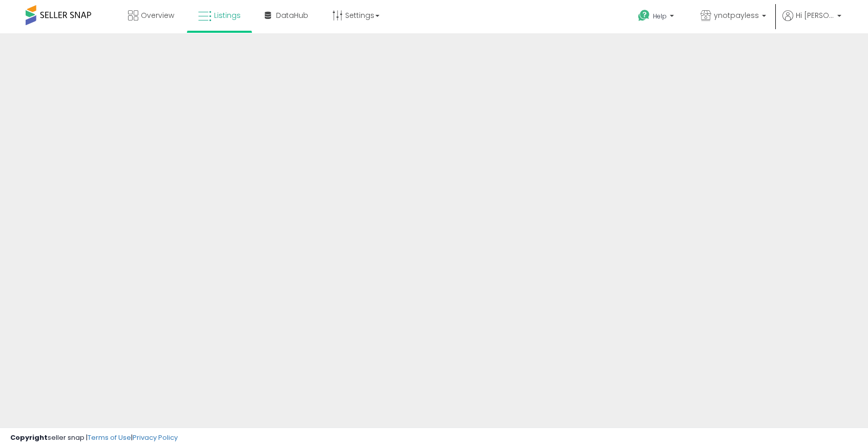  I want to click on span: Help, so click(660, 16).